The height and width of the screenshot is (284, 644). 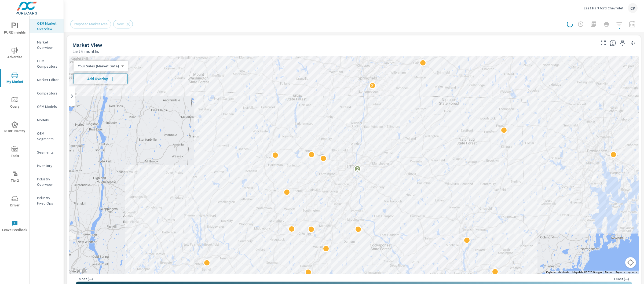 What do you see at coordinates (15, 177) in the screenshot?
I see `span: Tier2` at bounding box center [15, 177].